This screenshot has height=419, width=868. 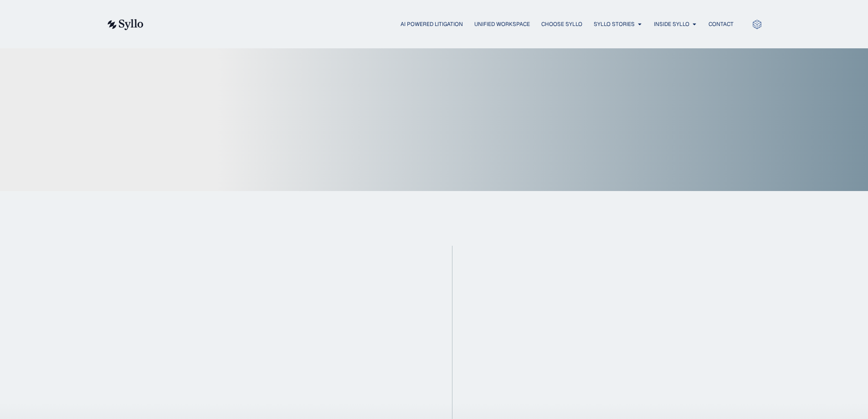 I want to click on a: Unified Workspace, so click(x=502, y=24).